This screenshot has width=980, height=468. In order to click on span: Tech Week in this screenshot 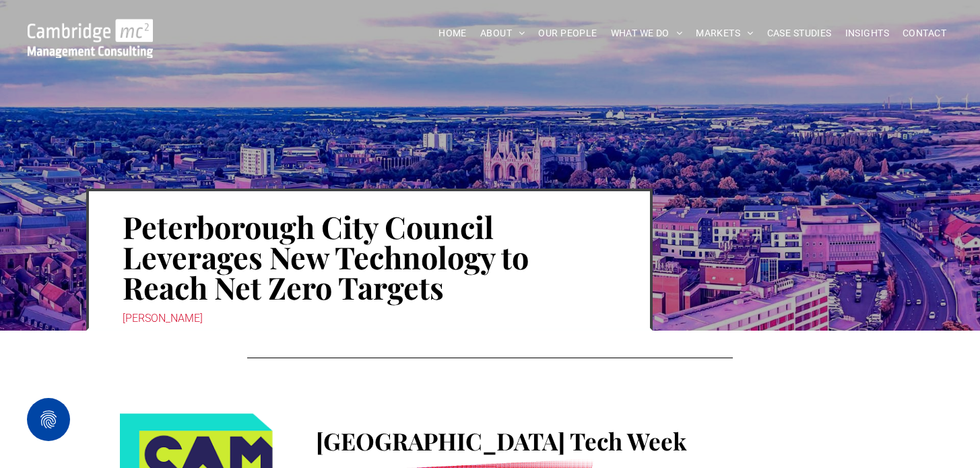, I will do `click(628, 441)`.